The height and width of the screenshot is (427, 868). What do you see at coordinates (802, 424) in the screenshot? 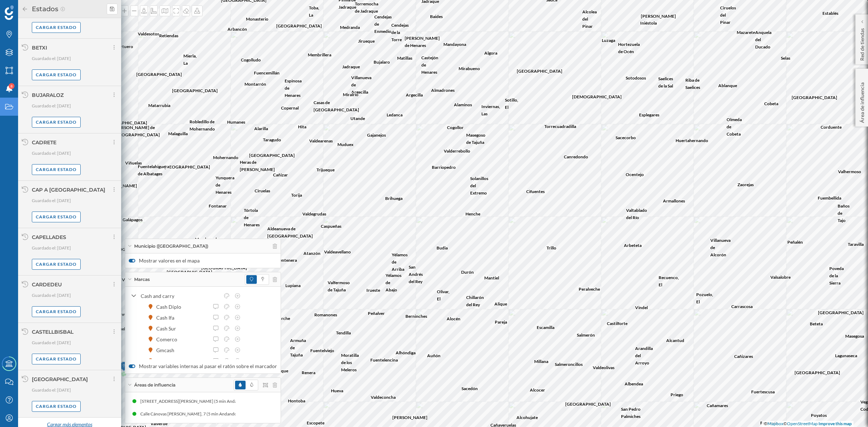
I see `a: OpenStreetMap` at bounding box center [802, 424].